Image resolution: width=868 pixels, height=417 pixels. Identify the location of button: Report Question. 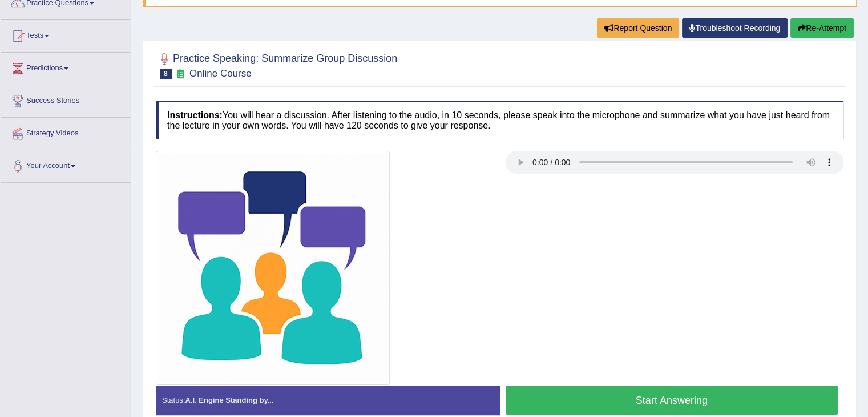
(638, 28).